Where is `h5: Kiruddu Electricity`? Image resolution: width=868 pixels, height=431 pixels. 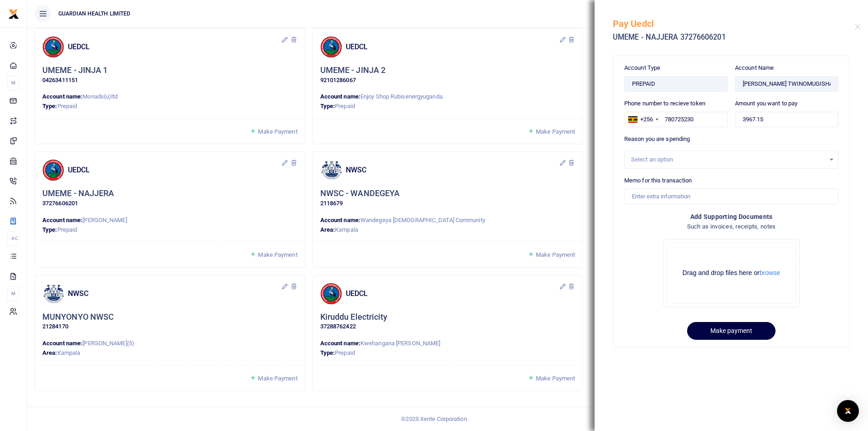 h5: Kiruddu Electricity is located at coordinates (354, 317).